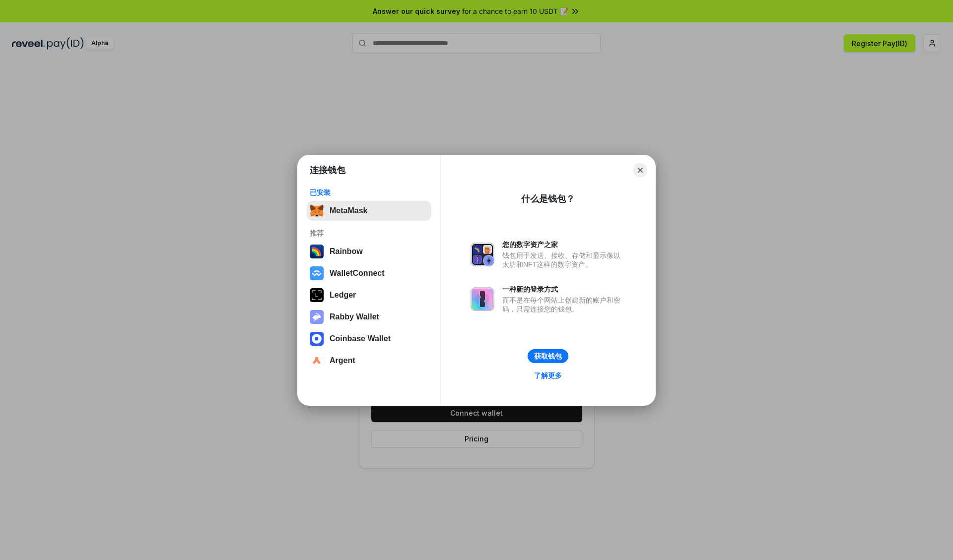 The width and height of the screenshot is (953, 560). Describe the element at coordinates (346, 251) in the screenshot. I see `div: Rainbow` at that location.